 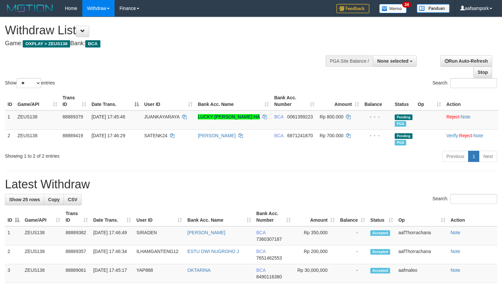 I want to click on span: Copy 7651462553 to clipboard, so click(x=270, y=258).